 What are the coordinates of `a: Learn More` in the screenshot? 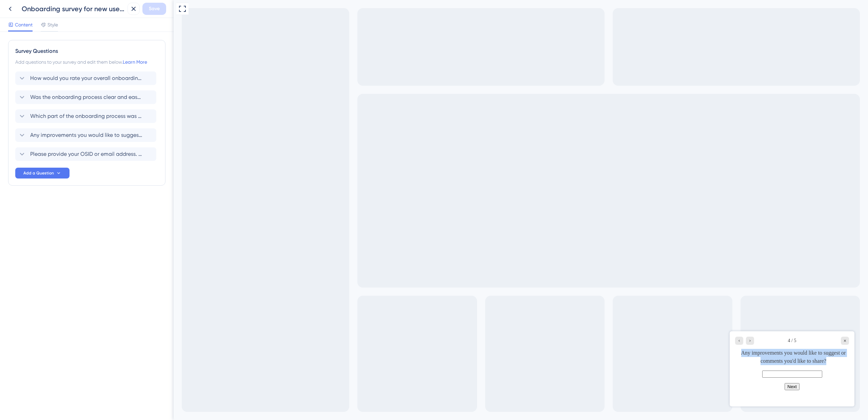 It's located at (135, 62).